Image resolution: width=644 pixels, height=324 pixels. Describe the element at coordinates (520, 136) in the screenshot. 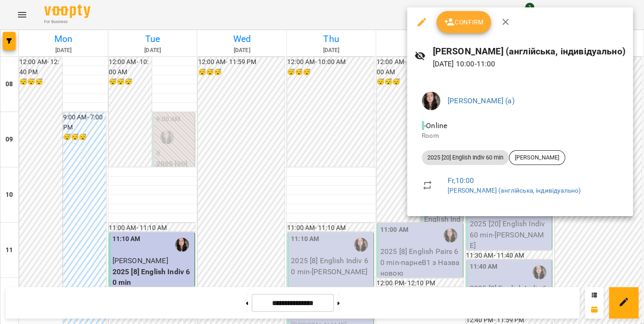

I see `p: Room` at that location.